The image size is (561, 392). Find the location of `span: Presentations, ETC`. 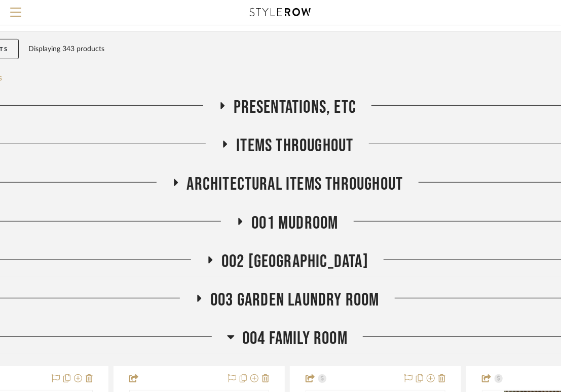

span: Presentations, ETC is located at coordinates (295, 107).